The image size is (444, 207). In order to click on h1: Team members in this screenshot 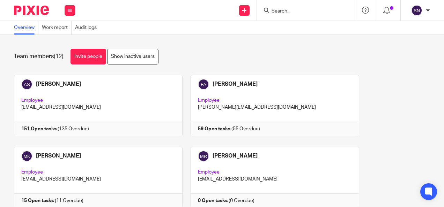, I will do `click(39, 57)`.